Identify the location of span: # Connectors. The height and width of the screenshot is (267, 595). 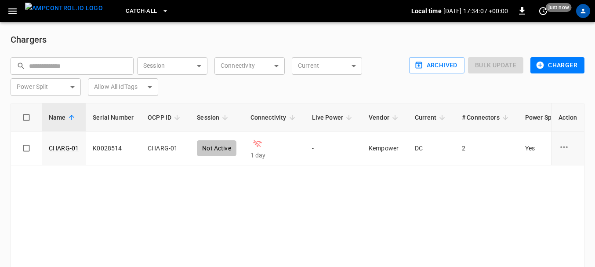
(486, 117).